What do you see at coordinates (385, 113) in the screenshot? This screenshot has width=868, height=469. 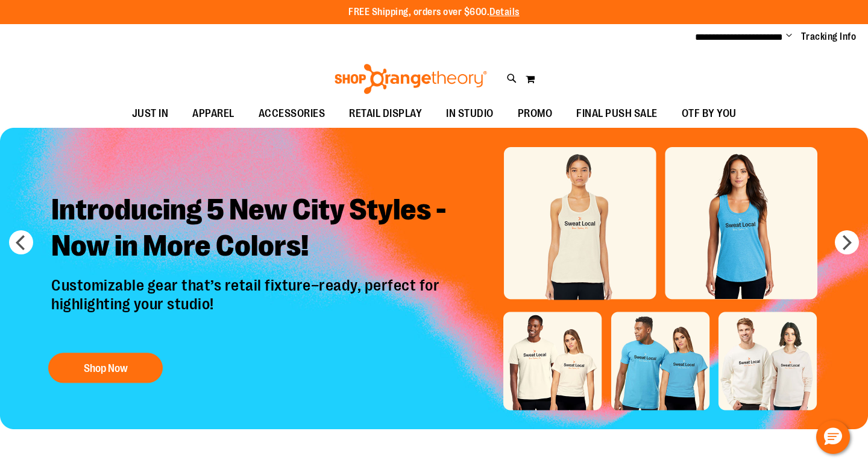 I see `span: RETAIL DISPLAY` at bounding box center [385, 113].